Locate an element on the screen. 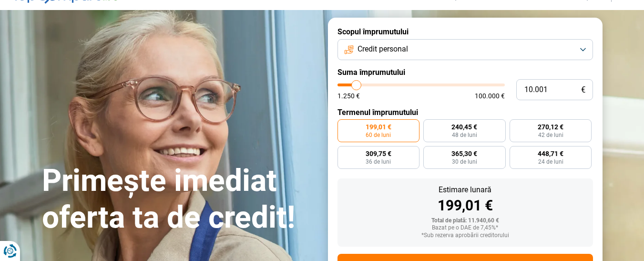 The height and width of the screenshot is (261, 644). font: Scopul împrumutului is located at coordinates (372, 31).